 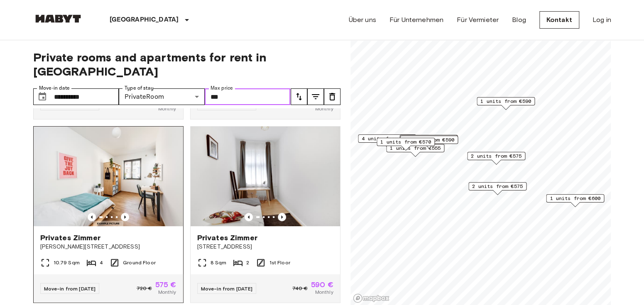 What do you see at coordinates (140, 88) in the screenshot?
I see `label: Type of stay` at bounding box center [140, 88].